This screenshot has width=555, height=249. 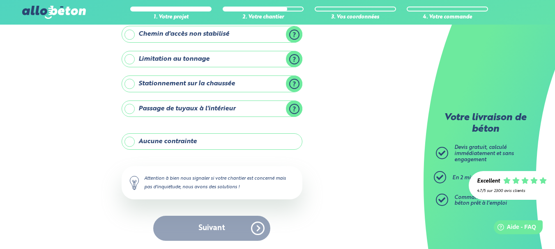 I want to click on p: Votre livraison de béton, so click(x=485, y=124).